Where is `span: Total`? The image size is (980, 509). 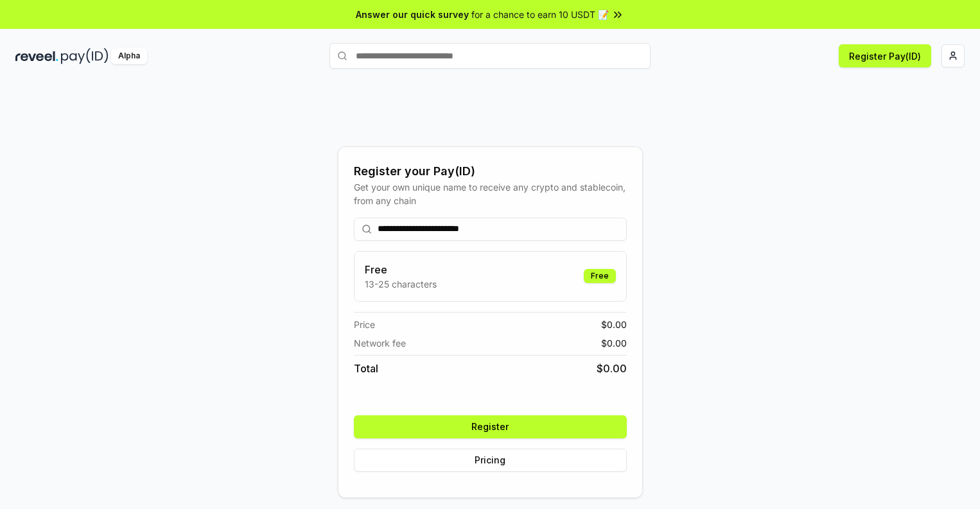
span: Total is located at coordinates (366, 368).